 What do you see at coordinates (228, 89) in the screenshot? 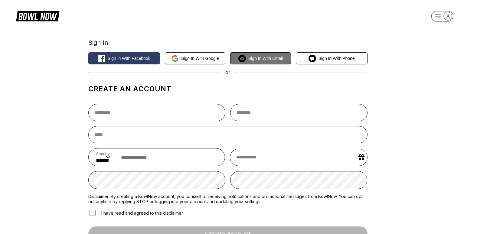
I see `h1: Create an account` at bounding box center [228, 89].